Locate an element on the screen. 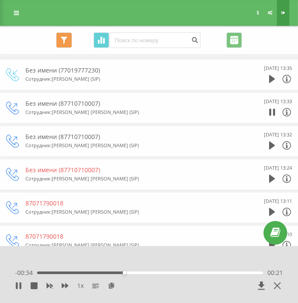 This screenshot has width=298, height=303. input: Поиск по номеру is located at coordinates (155, 40).